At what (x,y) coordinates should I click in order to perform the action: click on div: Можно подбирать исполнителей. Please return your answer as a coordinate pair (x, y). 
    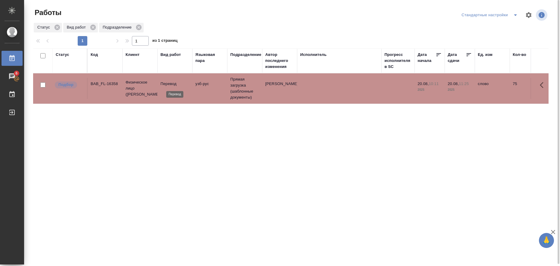
    Looking at the image, I should click on (69, 85).